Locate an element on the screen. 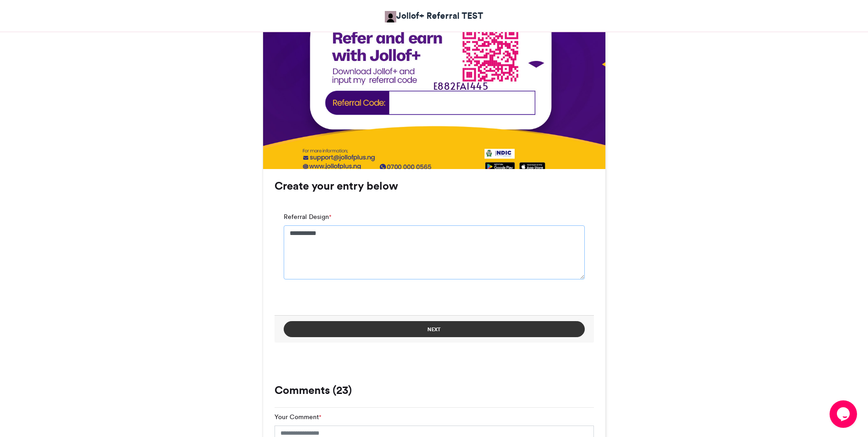 The height and width of the screenshot is (437, 868). div: E882FA1445 is located at coordinates (461, 86).